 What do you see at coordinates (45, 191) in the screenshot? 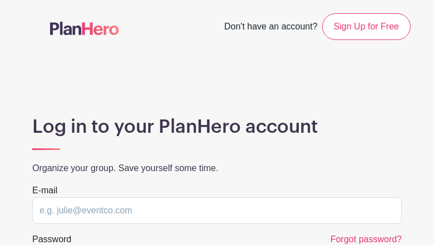
I see `label: E-mail` at bounding box center [45, 191].